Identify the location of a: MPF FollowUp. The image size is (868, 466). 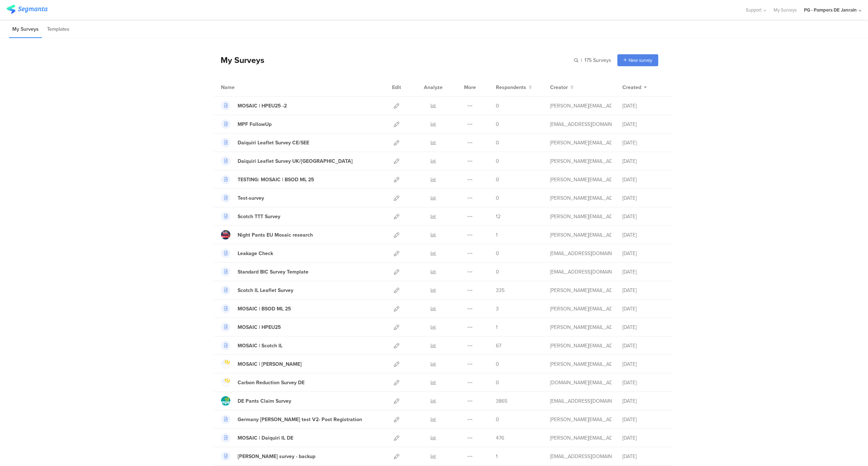
(246, 124).